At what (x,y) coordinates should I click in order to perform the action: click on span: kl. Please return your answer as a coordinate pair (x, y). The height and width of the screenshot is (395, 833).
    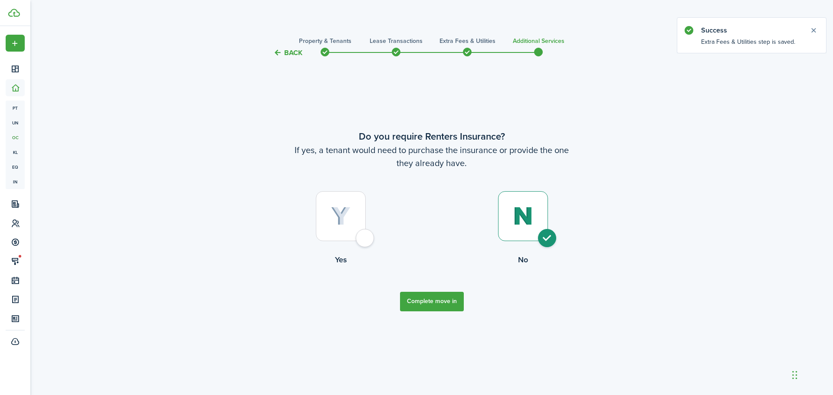
    Looking at the image, I should click on (15, 152).